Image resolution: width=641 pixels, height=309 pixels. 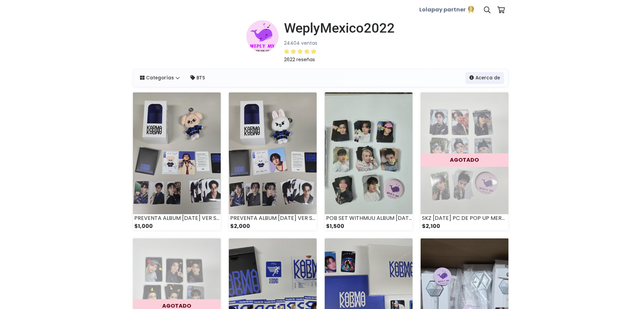 What do you see at coordinates (464, 153) in the screenshot?
I see `img: small_1756046218302.jpeg` at bounding box center [464, 153].